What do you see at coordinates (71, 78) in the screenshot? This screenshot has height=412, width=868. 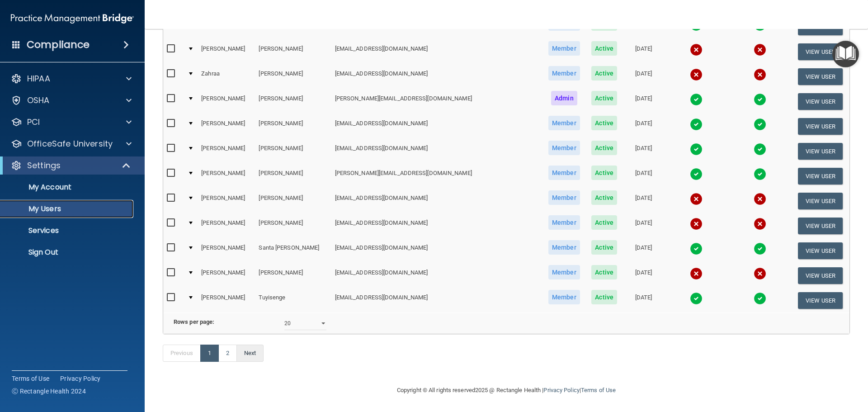 I see `a: HIPAA` at bounding box center [71, 78].